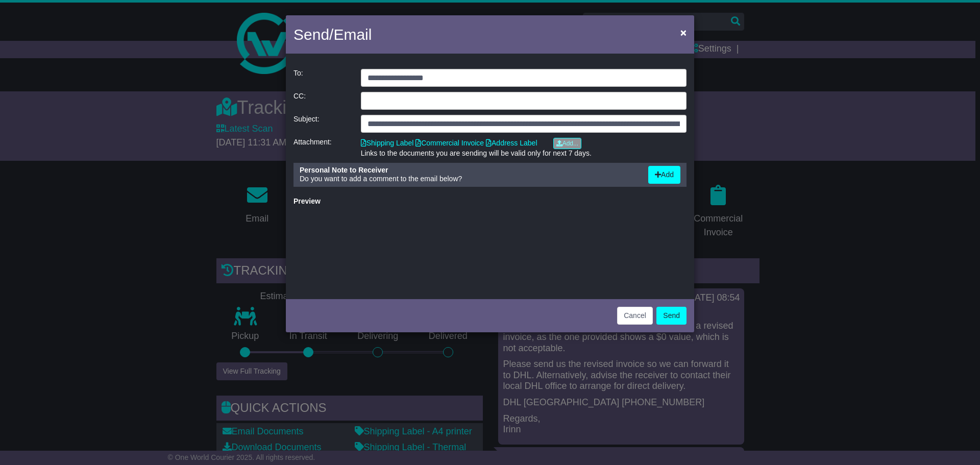 The width and height of the screenshot is (980, 465). I want to click on button: Send, so click(671, 315).